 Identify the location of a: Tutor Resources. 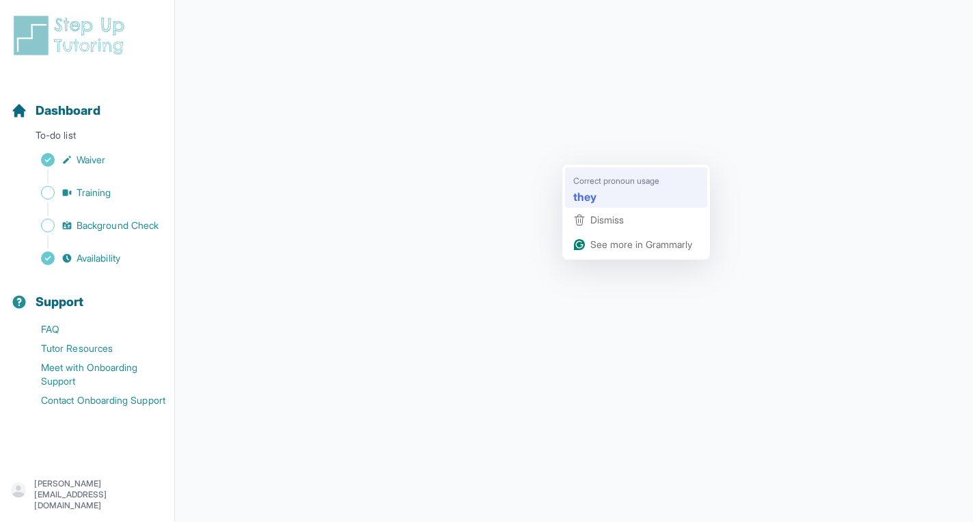
(92, 349).